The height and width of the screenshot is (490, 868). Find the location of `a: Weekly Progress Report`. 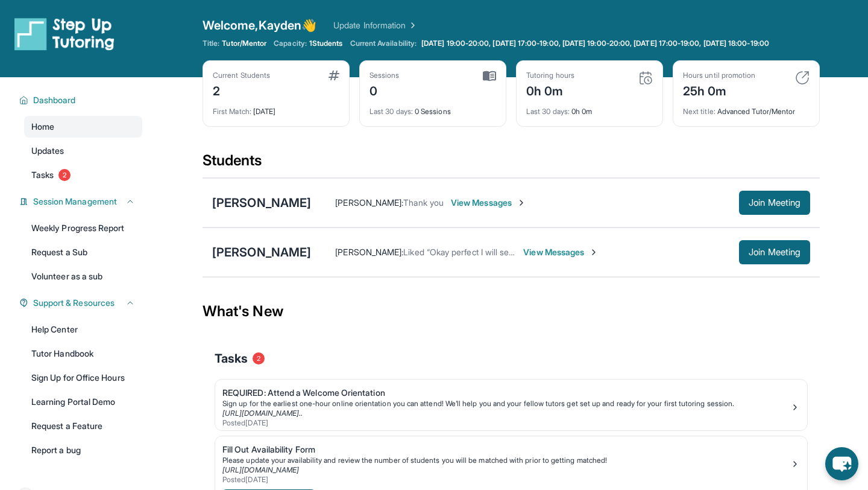

a: Weekly Progress Report is located at coordinates (83, 228).